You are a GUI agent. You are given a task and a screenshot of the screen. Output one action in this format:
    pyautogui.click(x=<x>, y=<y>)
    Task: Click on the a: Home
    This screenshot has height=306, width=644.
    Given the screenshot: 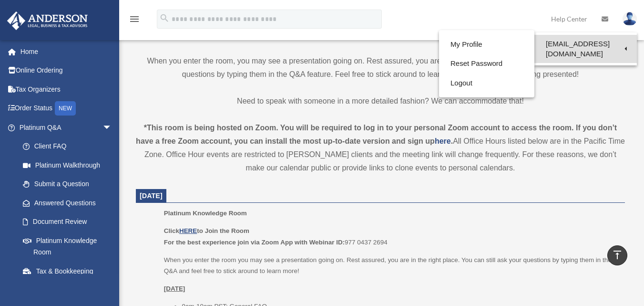 What is the action you would take?
    pyautogui.click(x=66, y=52)
    